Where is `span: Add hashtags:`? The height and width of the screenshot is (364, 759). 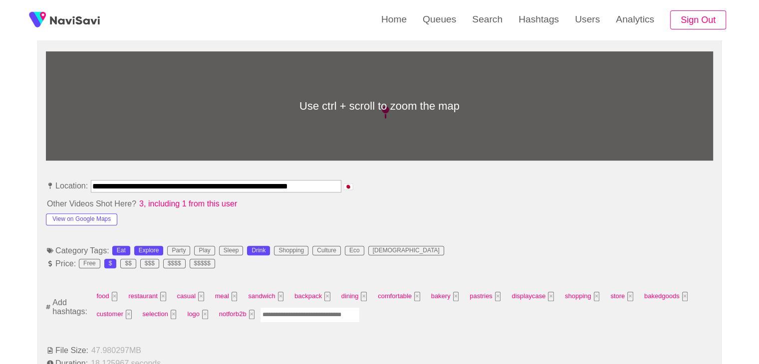 span: Add hashtags: is located at coordinates (70, 307).